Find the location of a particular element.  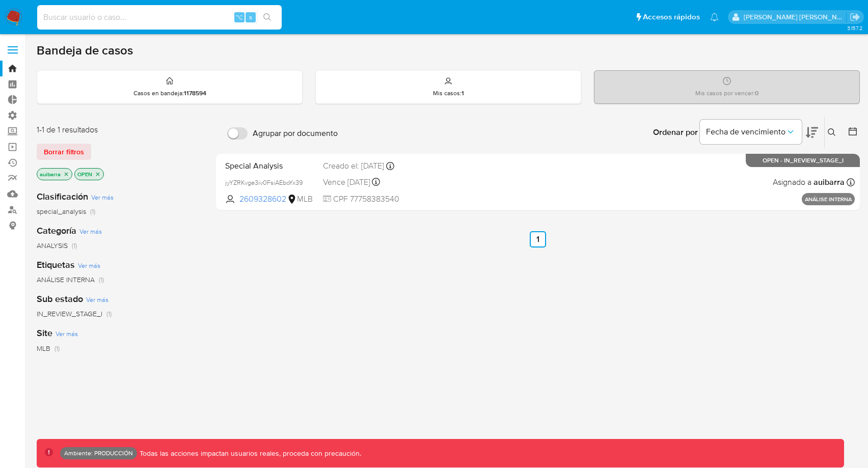

a: Salir is located at coordinates (854, 17).